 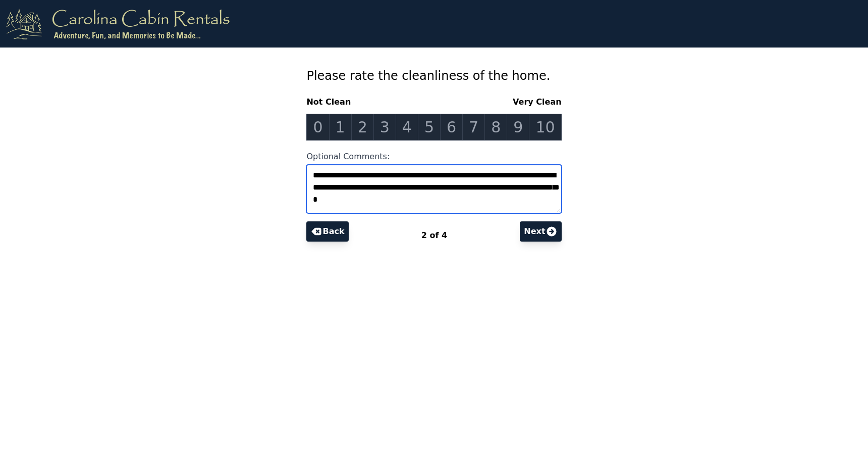 I want to click on img: logo.png, so click(x=118, y=24).